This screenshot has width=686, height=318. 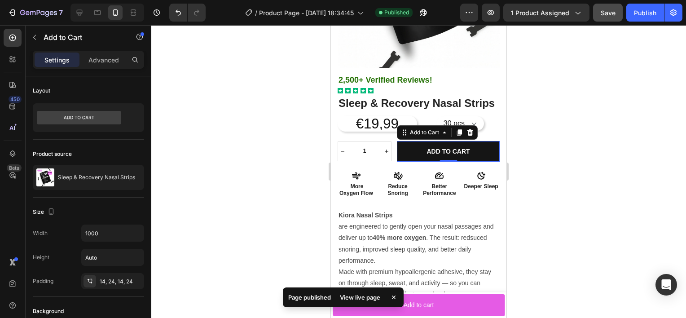 What do you see at coordinates (82, 37) in the screenshot?
I see `p: Add to Cart` at bounding box center [82, 37].